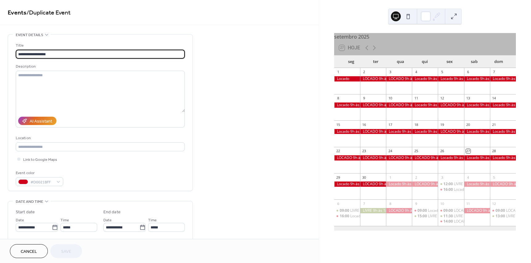 This screenshot has height=263, width=531. Describe the element at coordinates (390, 124) in the screenshot. I see `div: 17` at that location.